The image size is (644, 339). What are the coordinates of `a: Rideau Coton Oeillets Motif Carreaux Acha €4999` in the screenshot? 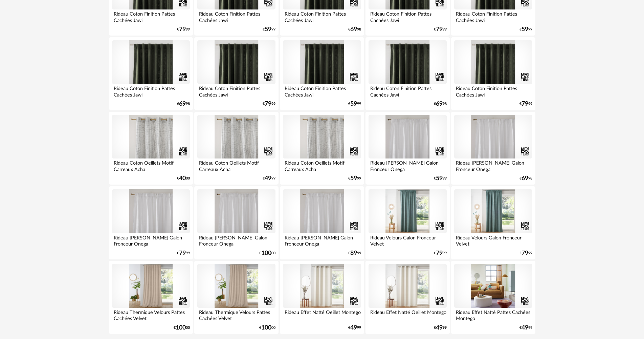 It's located at (236, 148).